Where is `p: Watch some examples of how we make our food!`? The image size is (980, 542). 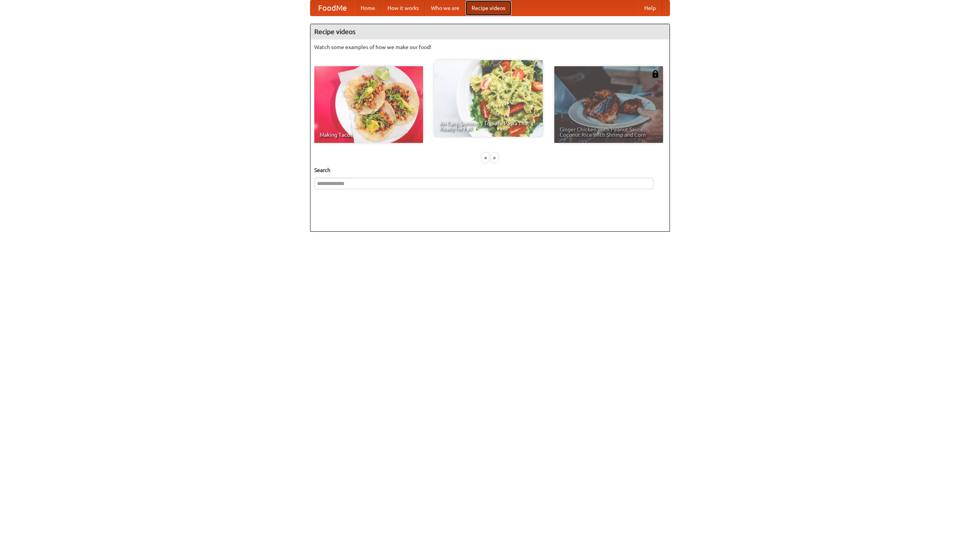
p: Watch some examples of how we make our food! is located at coordinates (490, 47).